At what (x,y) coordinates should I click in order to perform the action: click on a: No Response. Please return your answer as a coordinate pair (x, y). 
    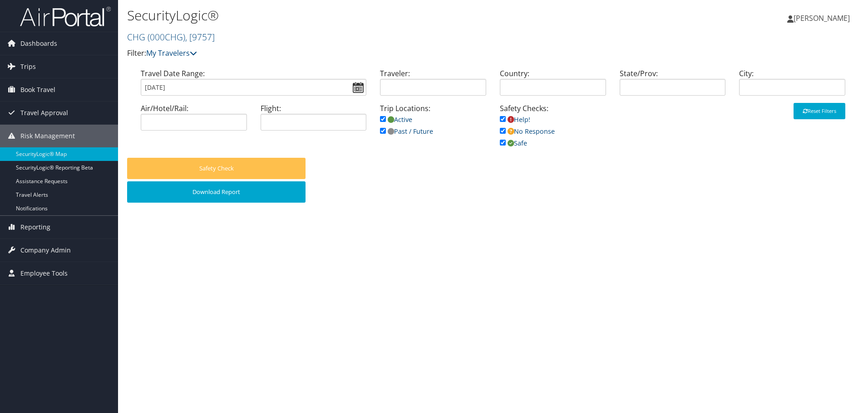
    Looking at the image, I should click on (528, 132).